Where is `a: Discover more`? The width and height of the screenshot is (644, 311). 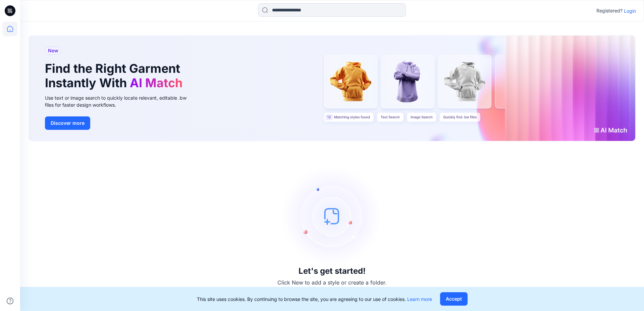 a: Discover more is located at coordinates (68, 123).